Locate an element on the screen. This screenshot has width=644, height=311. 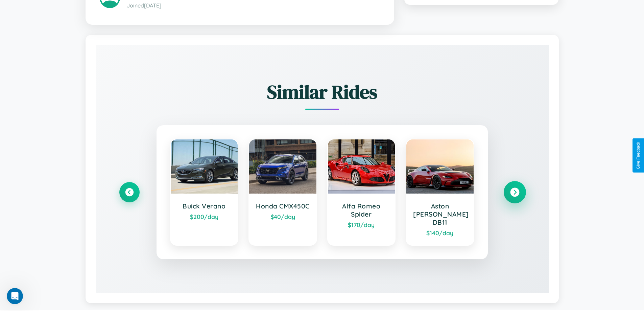
div: $ 140 /day is located at coordinates (440, 233).